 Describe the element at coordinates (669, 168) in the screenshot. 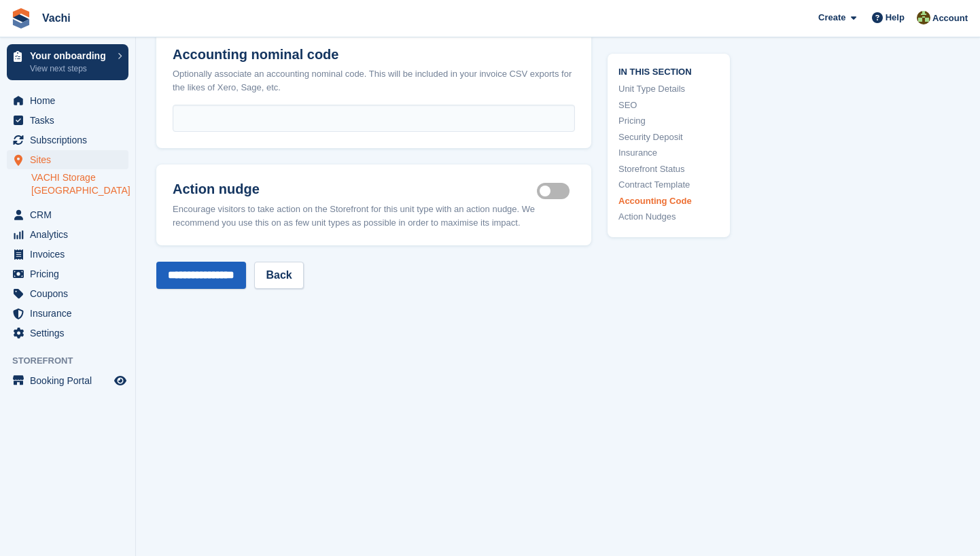

I see `a: Storefront Status` at that location.